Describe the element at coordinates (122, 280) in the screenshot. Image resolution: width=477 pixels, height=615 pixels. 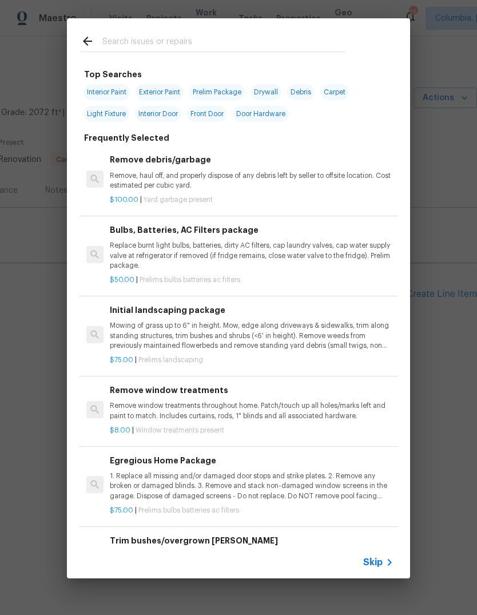
I see `span: $50.00` at that location.